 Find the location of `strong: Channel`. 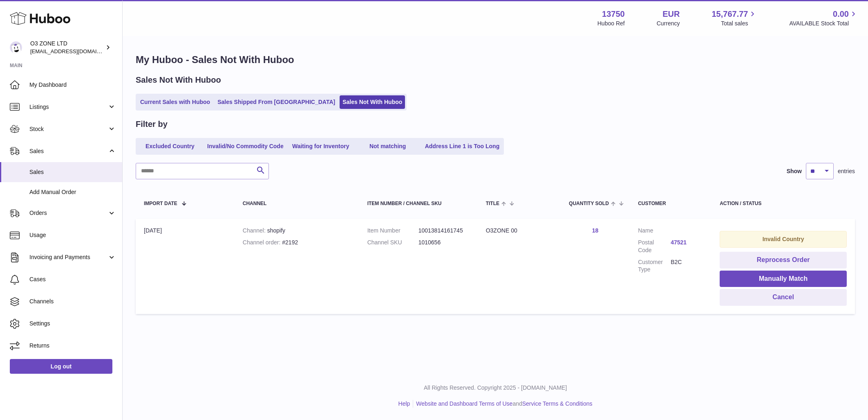

strong: Channel is located at coordinates (255, 230).